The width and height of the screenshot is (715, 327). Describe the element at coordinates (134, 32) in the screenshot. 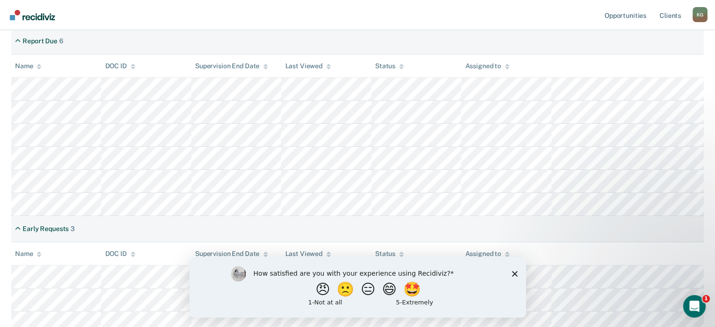

I see `button: 1` at that location.